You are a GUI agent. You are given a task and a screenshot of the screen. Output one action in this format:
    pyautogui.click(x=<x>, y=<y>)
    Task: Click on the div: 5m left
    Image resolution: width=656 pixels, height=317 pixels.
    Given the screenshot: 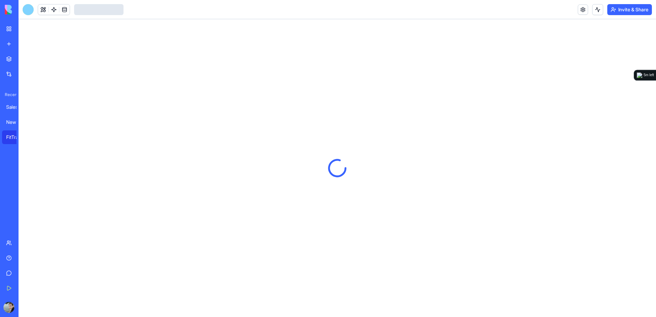 What is the action you would take?
    pyautogui.click(x=649, y=75)
    